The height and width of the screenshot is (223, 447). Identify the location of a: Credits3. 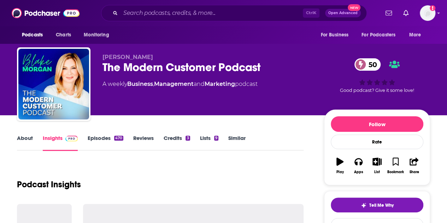
(177, 143).